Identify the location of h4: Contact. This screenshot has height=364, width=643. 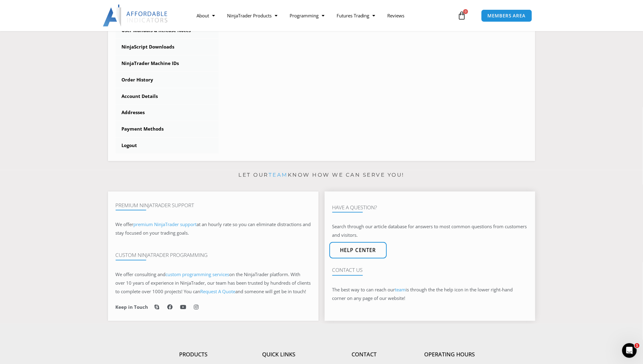
(364, 355).